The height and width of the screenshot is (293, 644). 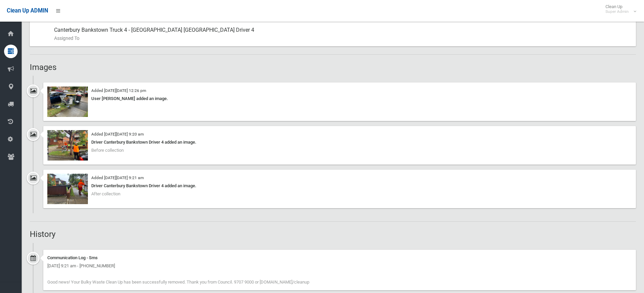 I want to click on h2: Images, so click(x=332, y=67).